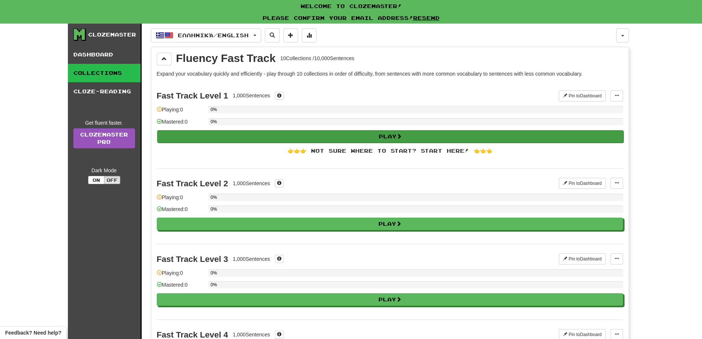 This screenshot has width=702, height=339. Describe the element at coordinates (112, 35) in the screenshot. I see `div: Clozemaster` at that location.